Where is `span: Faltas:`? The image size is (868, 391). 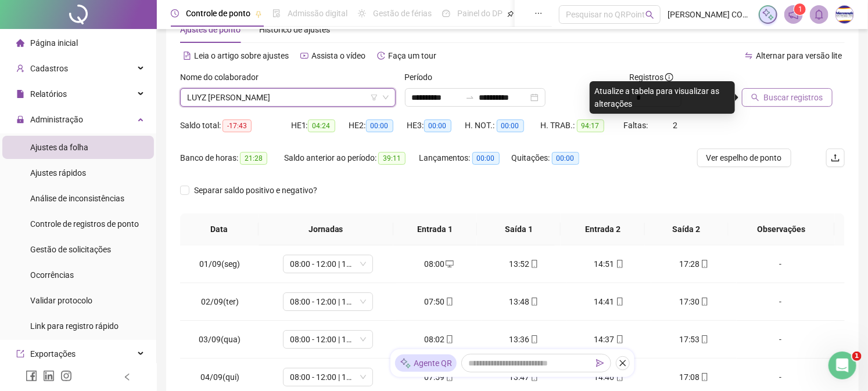 span: Faltas: is located at coordinates (637, 125).